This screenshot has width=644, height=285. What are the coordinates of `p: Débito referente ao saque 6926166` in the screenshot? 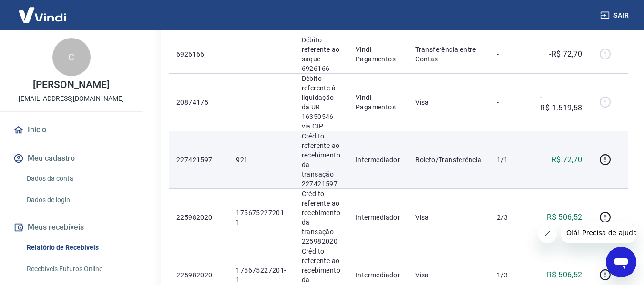 It's located at (321, 54).